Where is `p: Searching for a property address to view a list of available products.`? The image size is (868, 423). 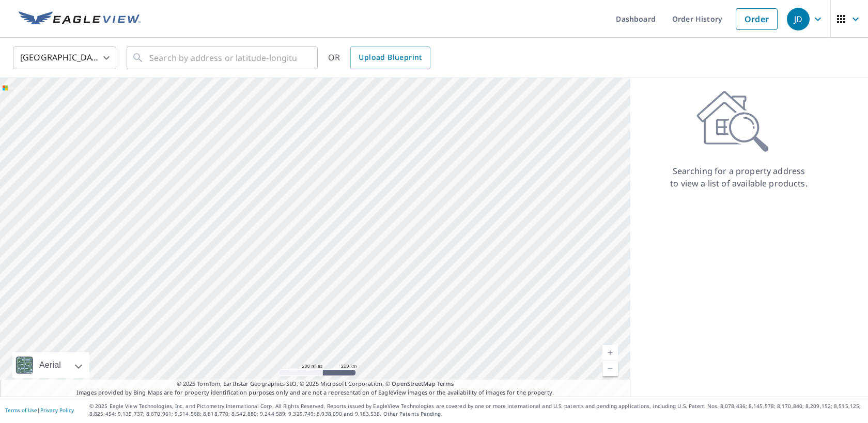
p: Searching for a property address to view a list of available products. is located at coordinates (739, 177).